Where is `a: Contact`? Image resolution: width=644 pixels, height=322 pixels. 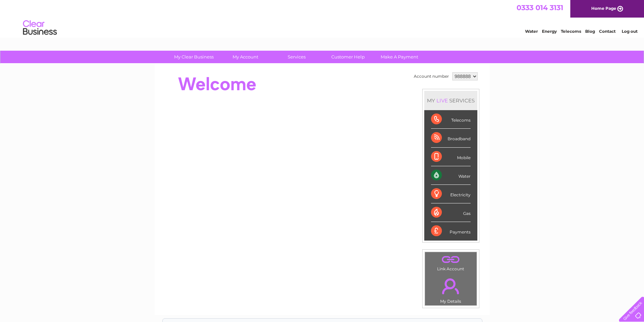 a: Contact is located at coordinates (607, 31).